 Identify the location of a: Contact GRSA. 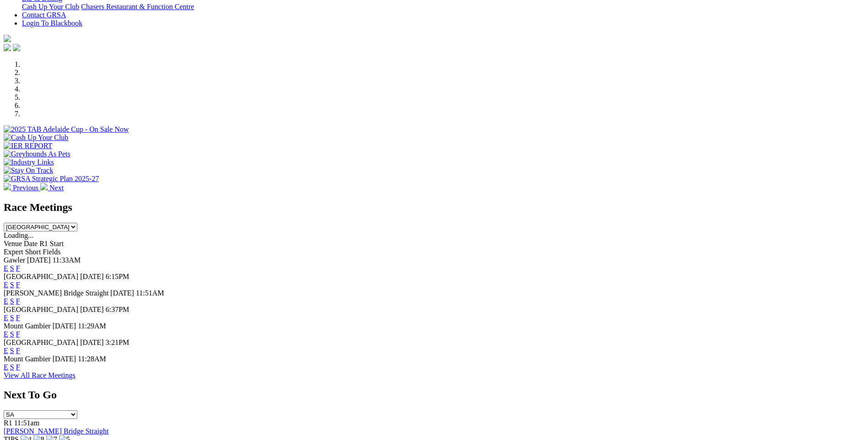
(44, 15).